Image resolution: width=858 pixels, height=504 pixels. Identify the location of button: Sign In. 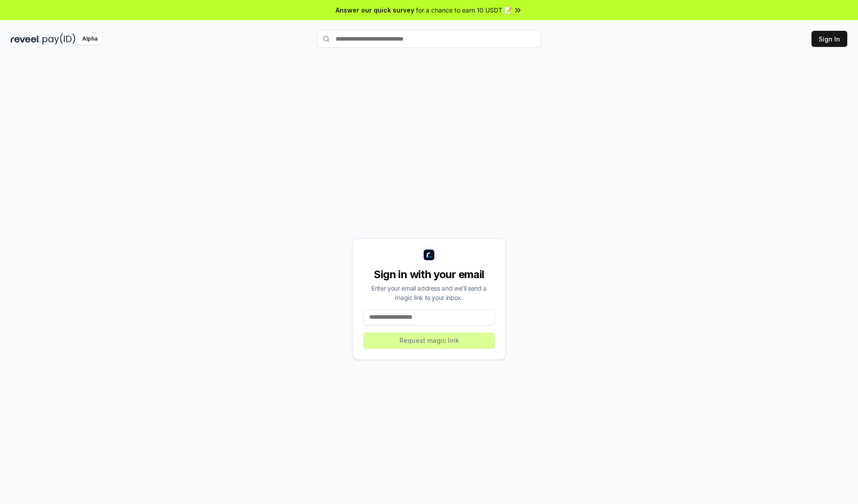
(829, 39).